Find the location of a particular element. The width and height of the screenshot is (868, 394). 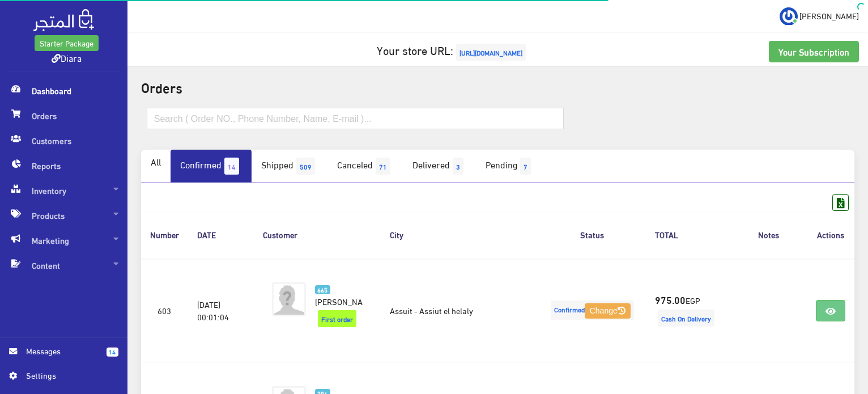

td: EGP is located at coordinates (689, 311).